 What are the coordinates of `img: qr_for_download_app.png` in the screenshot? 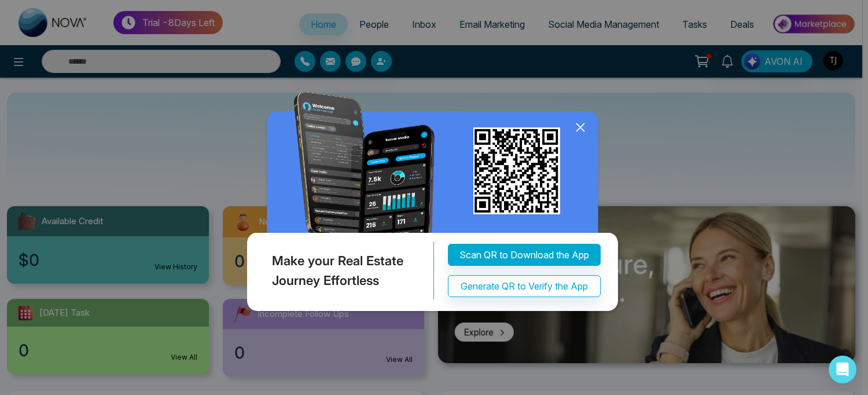 It's located at (517, 171).